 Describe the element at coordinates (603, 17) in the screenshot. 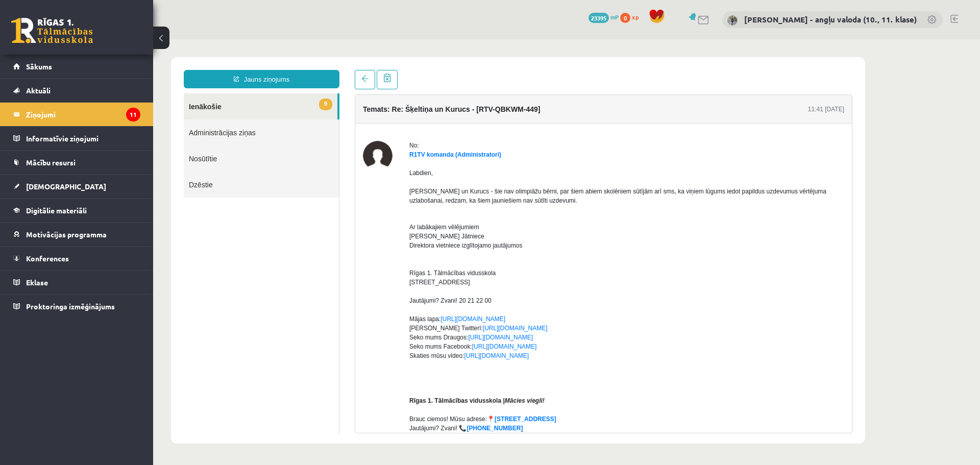

I see `a: 23395 mP` at that location.